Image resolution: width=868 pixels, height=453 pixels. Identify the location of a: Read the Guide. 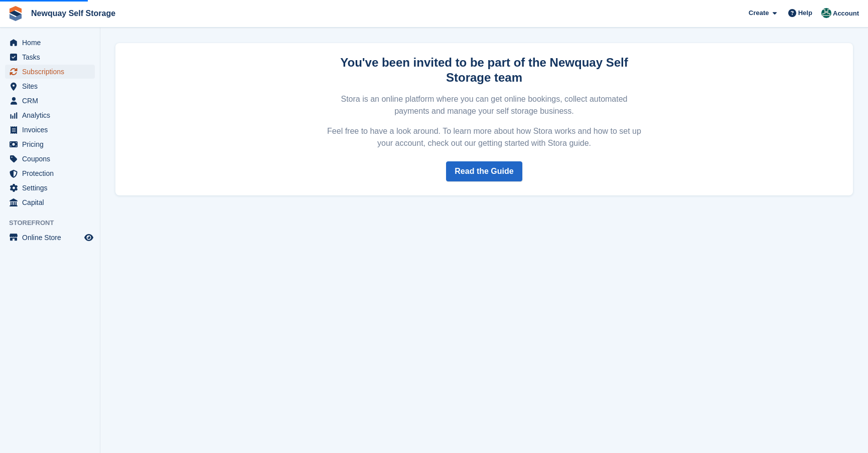
(484, 171).